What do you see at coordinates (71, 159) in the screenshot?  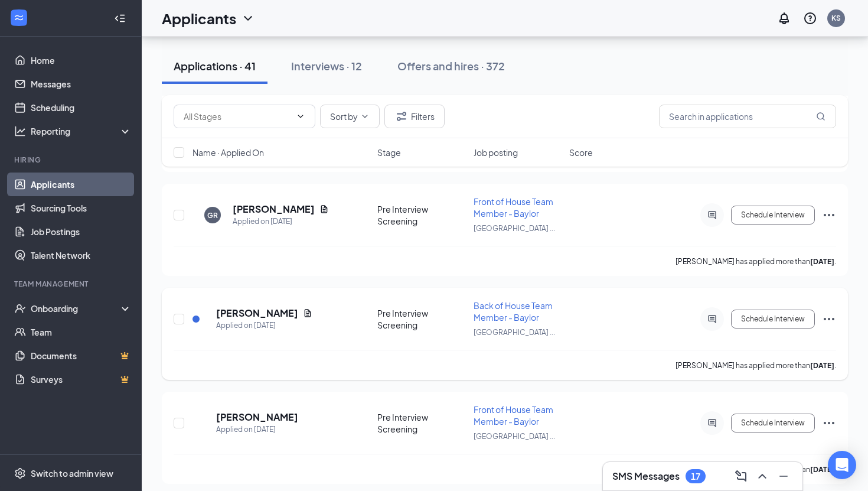 I see `div: Hiring` at bounding box center [71, 159].